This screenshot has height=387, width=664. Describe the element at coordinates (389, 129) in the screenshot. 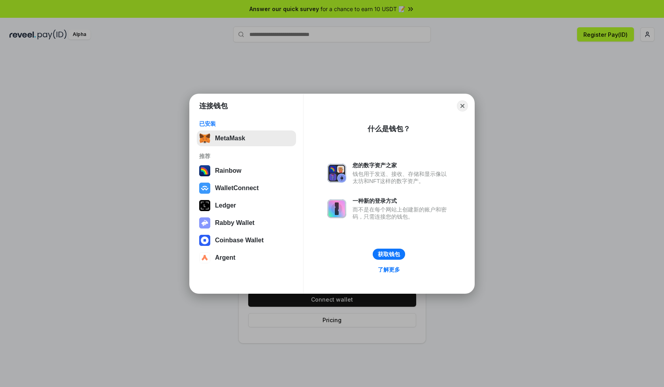

I see `div: 什么是钱包？` at that location.